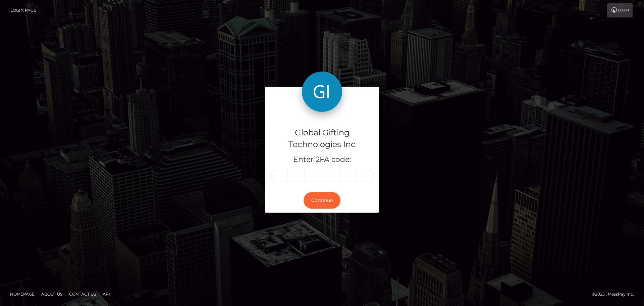 The height and width of the screenshot is (306, 644). What do you see at coordinates (615, 294) in the screenshot?
I see `div: © 2025 , MassPay Inc.` at bounding box center [615, 294].